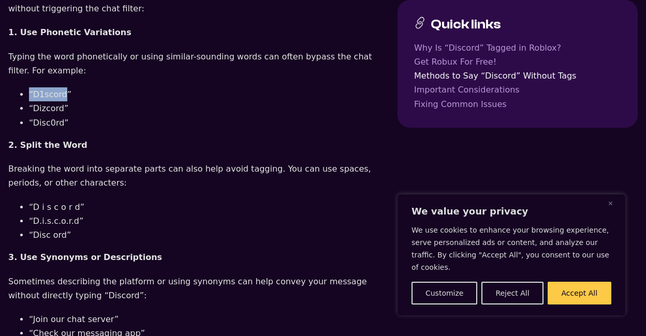 The height and width of the screenshot is (336, 646). I want to click on li: “Disc ord”, so click(209, 235).